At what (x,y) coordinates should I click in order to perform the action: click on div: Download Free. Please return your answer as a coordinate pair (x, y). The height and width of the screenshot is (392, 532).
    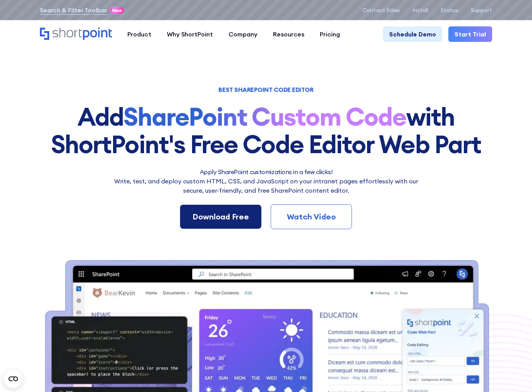
    Looking at the image, I should click on (220, 217).